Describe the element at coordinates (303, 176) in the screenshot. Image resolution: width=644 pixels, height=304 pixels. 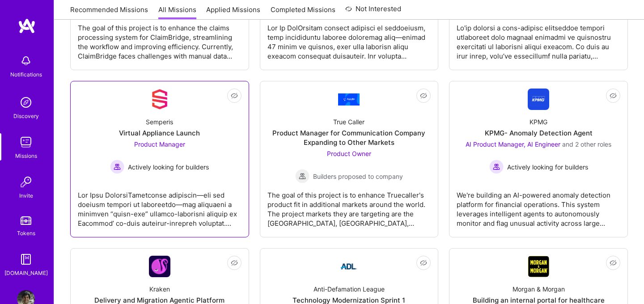
I see `img: Builders proposed to company` at that location.